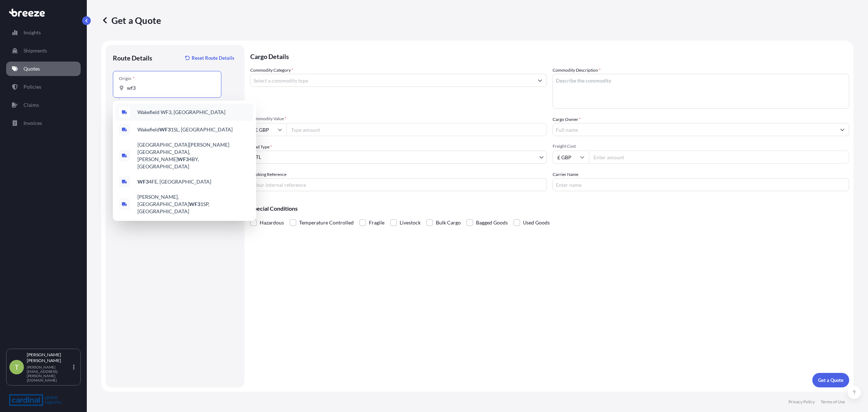 The width and height of the screenshot is (868, 412). What do you see at coordinates (550, 208) in the screenshot?
I see `p: Special Conditions` at bounding box center [550, 208].